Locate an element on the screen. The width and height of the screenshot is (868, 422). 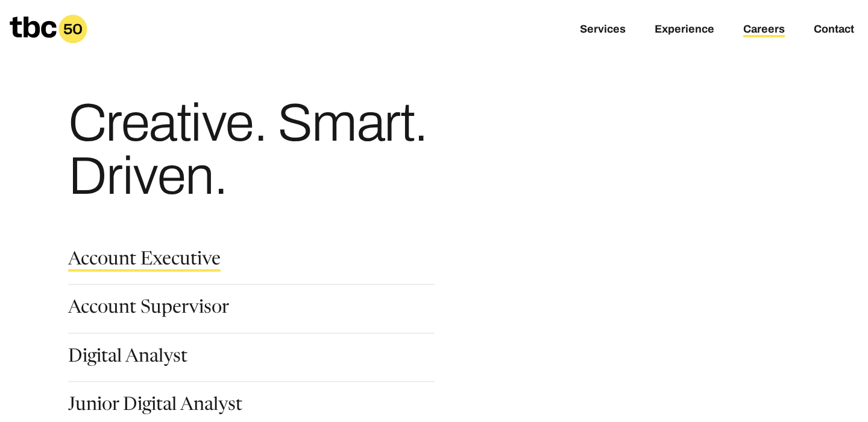
h1: Creative. Smart. Driven. is located at coordinates (300, 149).